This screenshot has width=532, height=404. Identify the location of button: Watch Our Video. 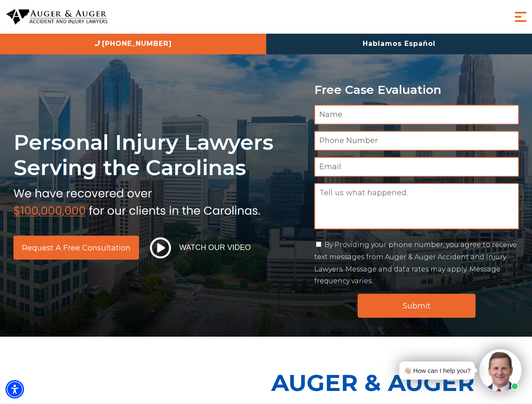
(200, 248).